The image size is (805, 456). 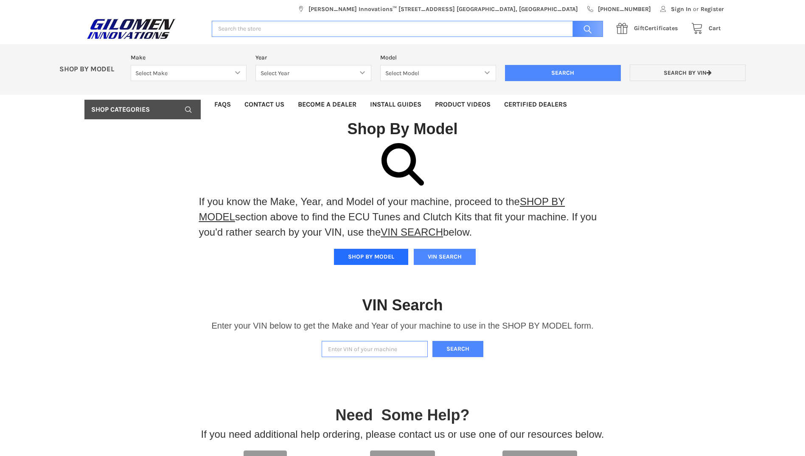 I want to click on span: Certificates, so click(x=656, y=28).